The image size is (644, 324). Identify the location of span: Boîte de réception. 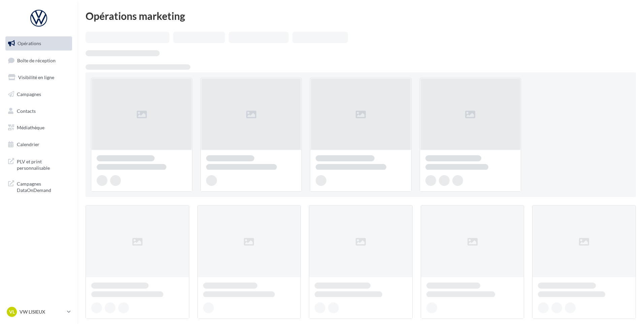
(36, 60).